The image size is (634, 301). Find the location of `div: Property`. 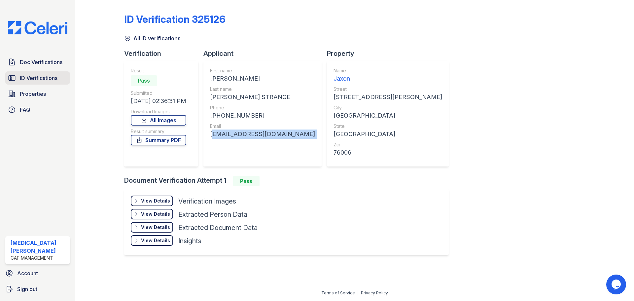

div: Property is located at coordinates (390, 54).